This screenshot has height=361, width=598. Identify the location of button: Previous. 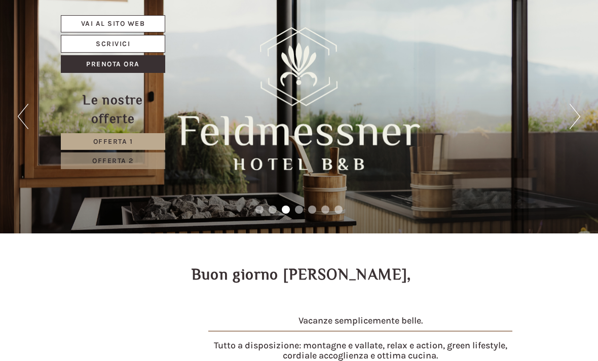
(23, 117).